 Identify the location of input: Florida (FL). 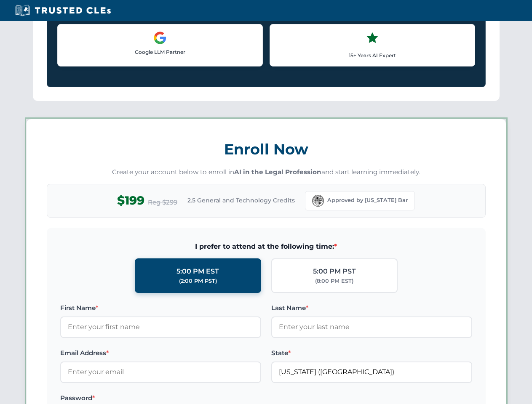
(372, 372).